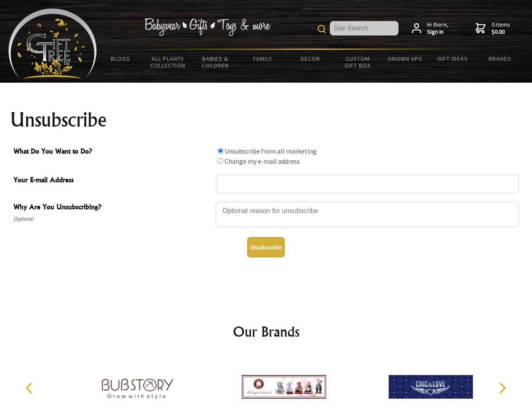  I want to click on span: Your E-mail Address, so click(113, 181).